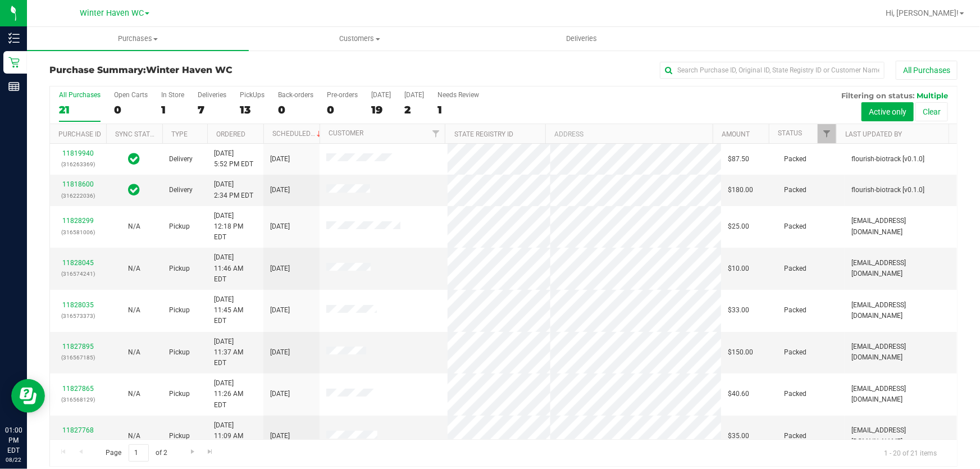  What do you see at coordinates (932, 95) in the screenshot?
I see `span: Multiple` at bounding box center [932, 95].